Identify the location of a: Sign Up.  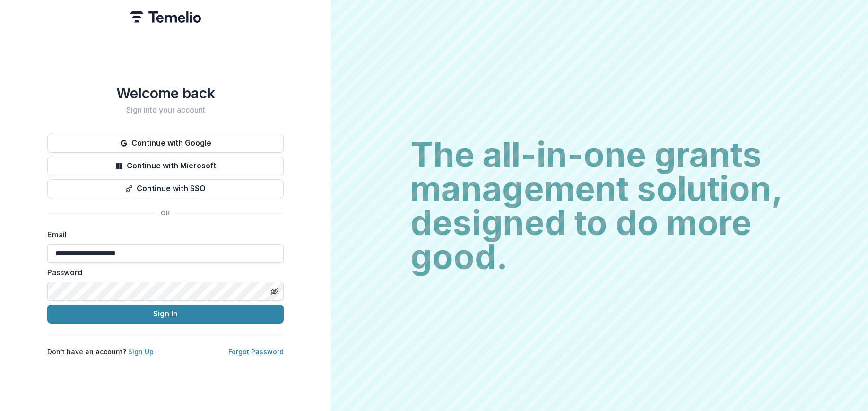
(141, 351).